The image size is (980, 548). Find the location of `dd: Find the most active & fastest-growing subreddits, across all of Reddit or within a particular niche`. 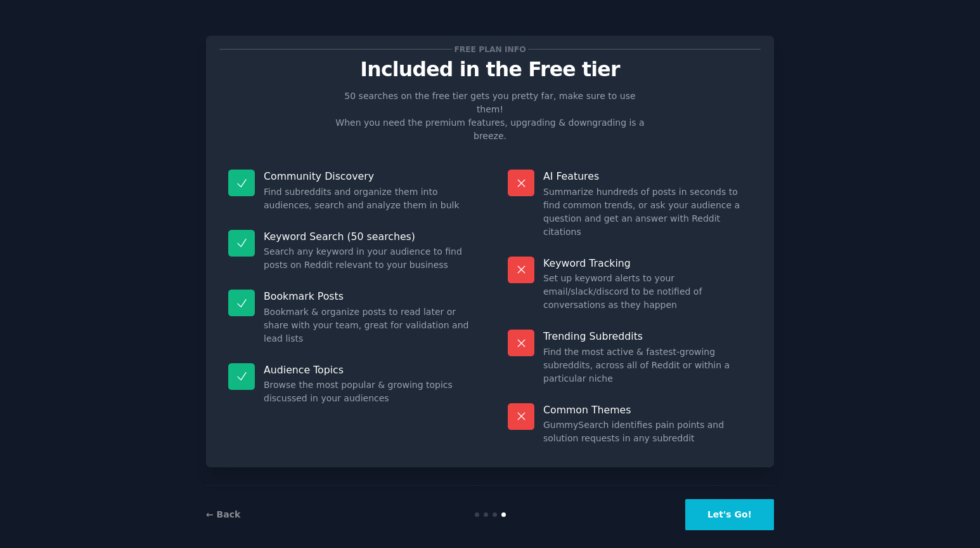

dd: Find the most active & fastest-growing subreddits, across all of Reddit or within a particular niche is located at coordinates (648, 365).